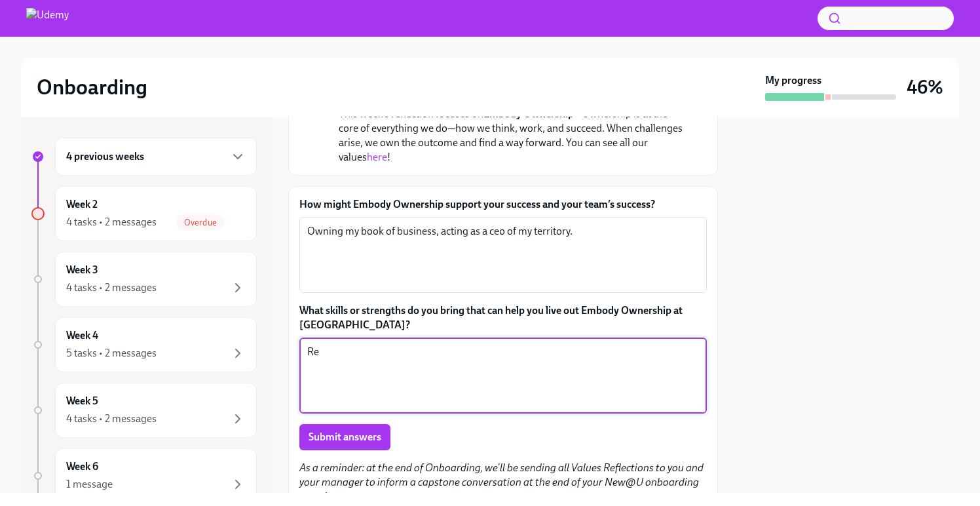 The image size is (980, 506). I want to click on label: What skills or strengths do you bring that can help you live out Embody Ownership at [GEOGRAPHIC_..., so click(503, 318).